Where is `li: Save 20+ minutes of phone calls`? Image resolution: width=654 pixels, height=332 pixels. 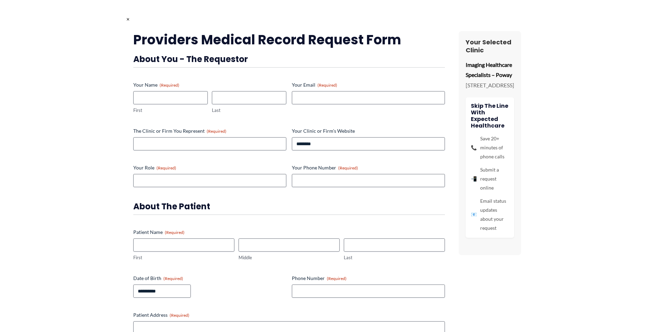 li: Save 20+ minutes of phone calls is located at coordinates (490, 148).